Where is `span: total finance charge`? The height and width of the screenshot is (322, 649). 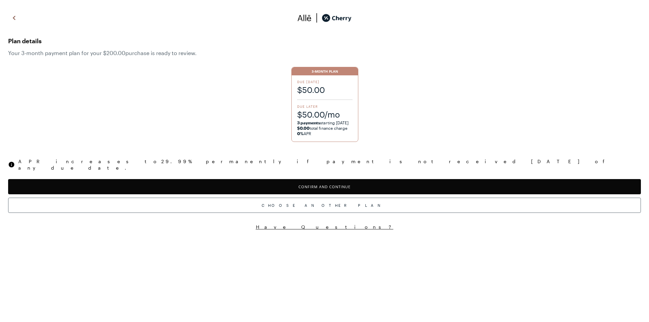
span: total finance charge is located at coordinates (322, 128).